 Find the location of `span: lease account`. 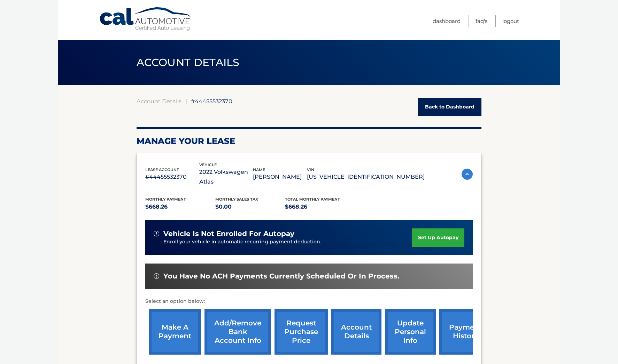

span: lease account is located at coordinates (162, 169).